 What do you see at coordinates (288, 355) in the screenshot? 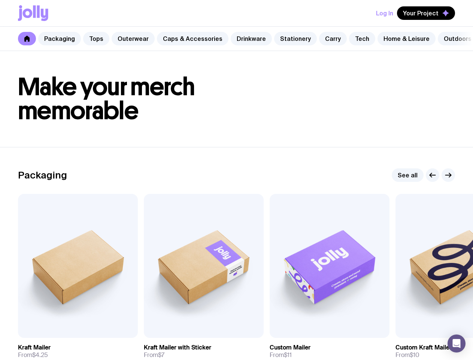
I see `span: $11` at bounding box center [288, 355].